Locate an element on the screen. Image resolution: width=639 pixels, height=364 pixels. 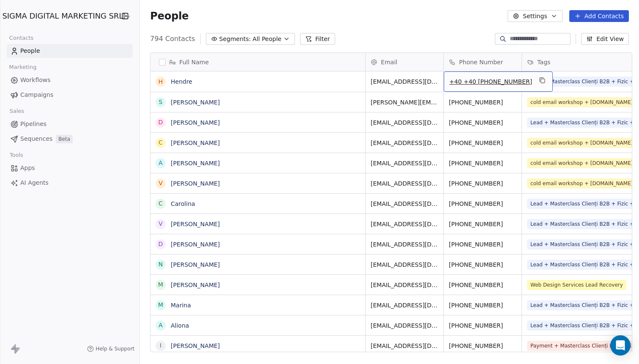
span: All People is located at coordinates (267, 39).